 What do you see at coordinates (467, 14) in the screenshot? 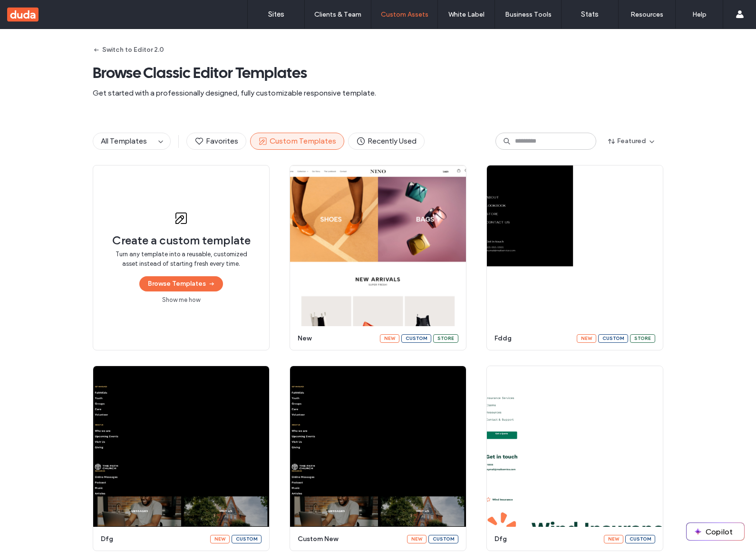
I see `label: White Label` at bounding box center [467, 14].